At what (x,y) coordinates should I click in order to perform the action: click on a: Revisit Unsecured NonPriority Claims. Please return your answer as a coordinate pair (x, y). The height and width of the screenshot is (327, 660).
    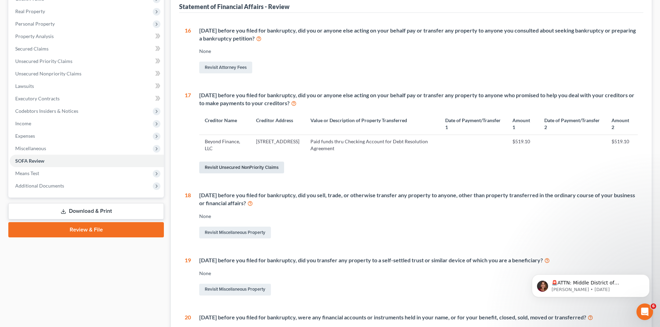
    Looking at the image, I should click on (241, 168).